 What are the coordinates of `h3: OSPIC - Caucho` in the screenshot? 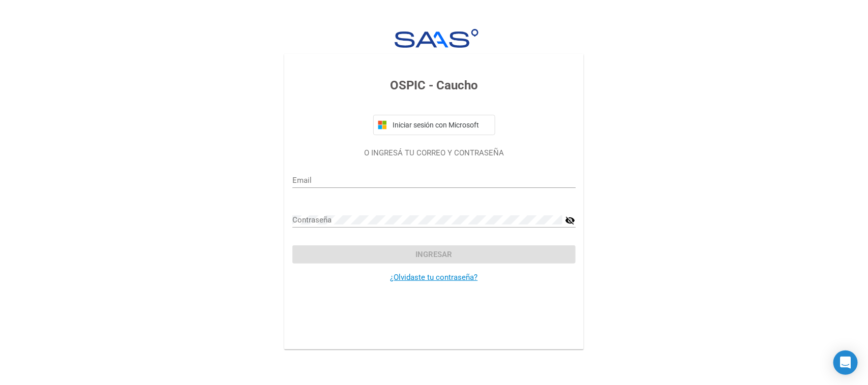 It's located at (434, 85).